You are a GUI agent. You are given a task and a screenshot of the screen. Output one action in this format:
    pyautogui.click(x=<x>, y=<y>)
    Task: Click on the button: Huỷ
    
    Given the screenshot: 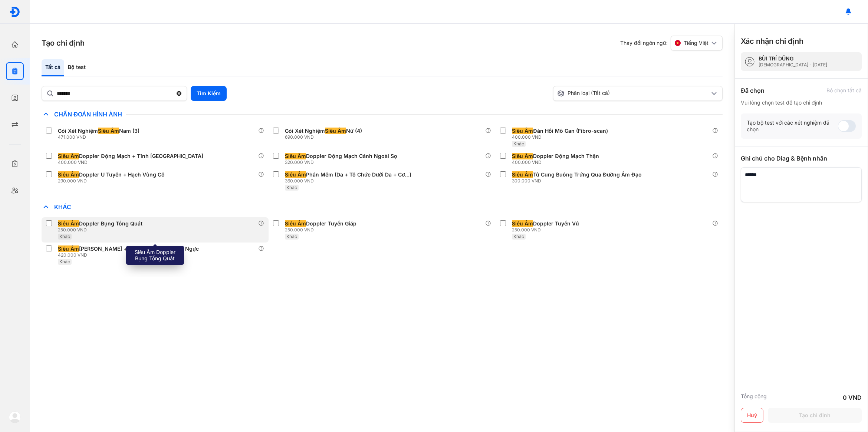 What is the action you would take?
    pyautogui.click(x=752, y=415)
    